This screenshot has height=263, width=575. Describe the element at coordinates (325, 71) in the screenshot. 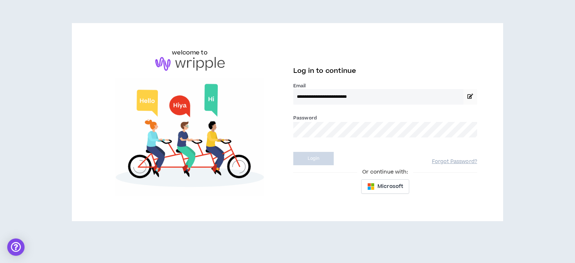

I see `span: Log in to continue` at that location.